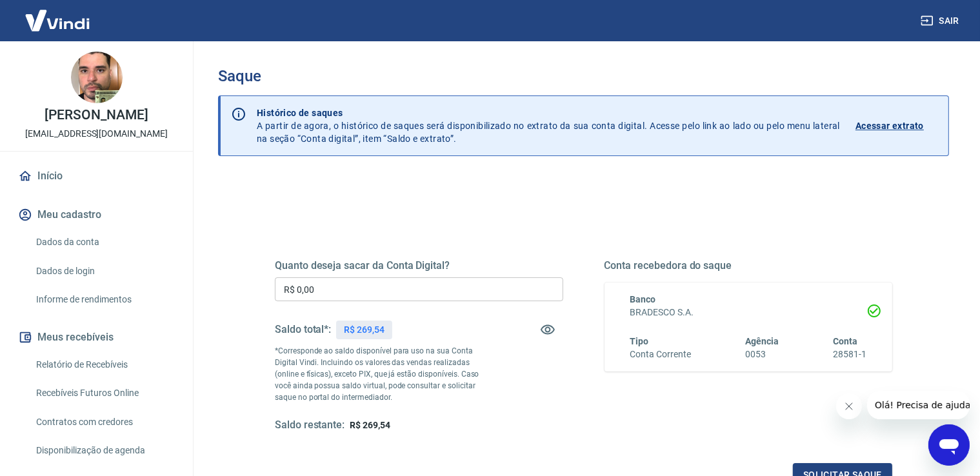 This screenshot has width=980, height=476. Describe the element at coordinates (661, 354) in the screenshot. I see `h6: Conta Corrente` at that location.